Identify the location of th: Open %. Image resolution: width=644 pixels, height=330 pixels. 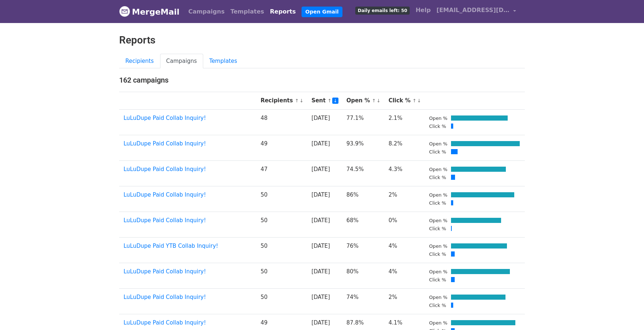
(363, 101).